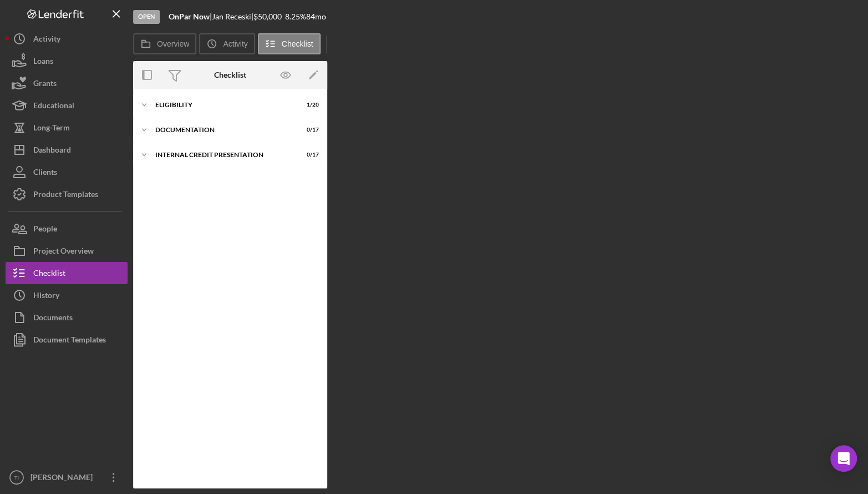 The height and width of the screenshot is (494, 868). I want to click on text: TI, so click(17, 477).